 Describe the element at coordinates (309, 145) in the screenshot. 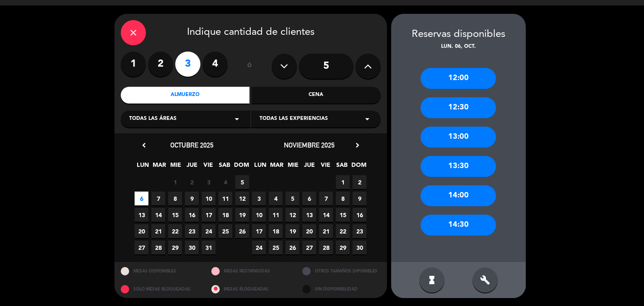

I see `span: noviembre 2025` at that location.